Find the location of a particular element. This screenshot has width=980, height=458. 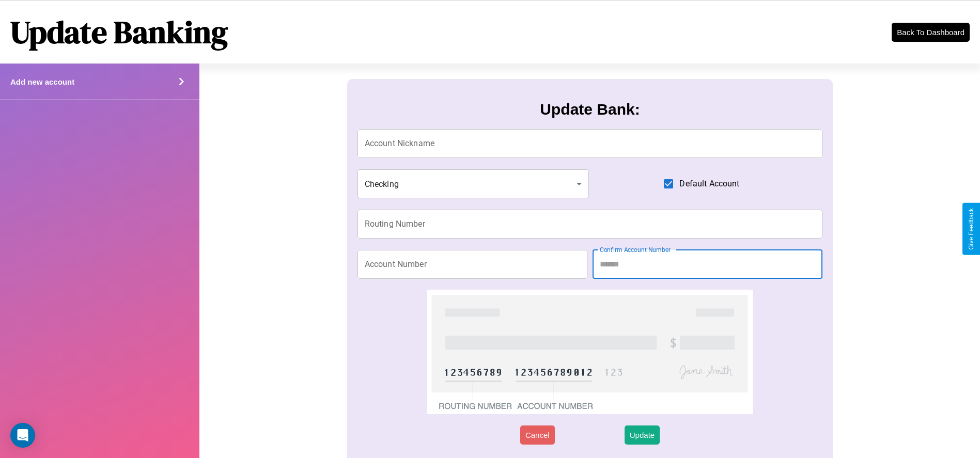

button: Back To Dashboard is located at coordinates (930, 32).